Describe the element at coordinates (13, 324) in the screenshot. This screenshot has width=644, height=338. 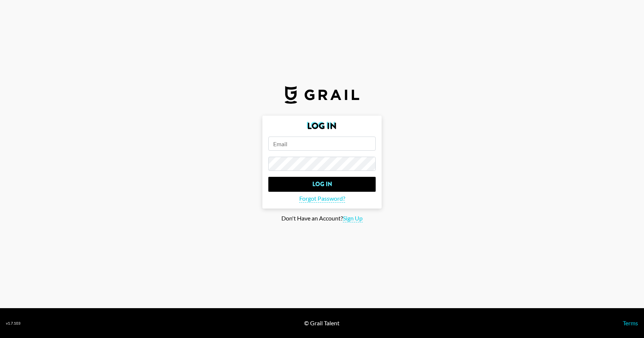
I see `div: v 1.7.103` at that location.